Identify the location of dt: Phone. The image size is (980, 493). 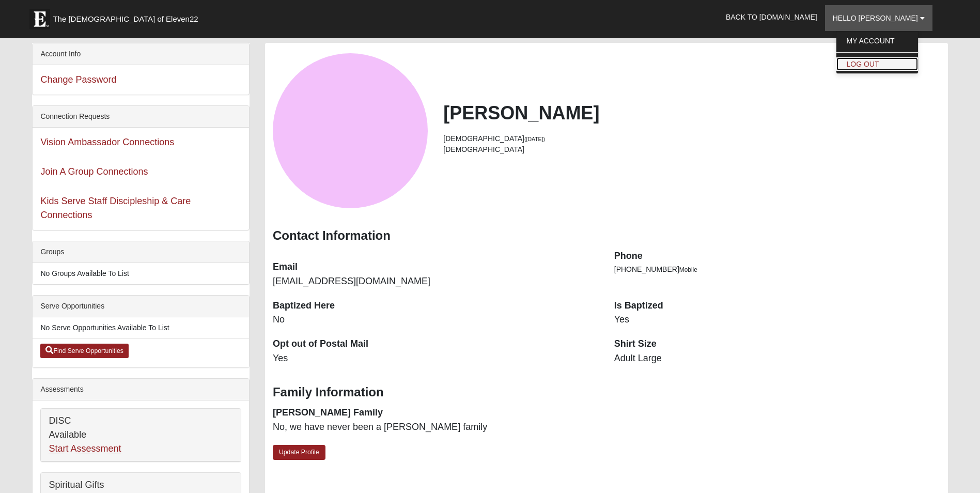
(777, 256).